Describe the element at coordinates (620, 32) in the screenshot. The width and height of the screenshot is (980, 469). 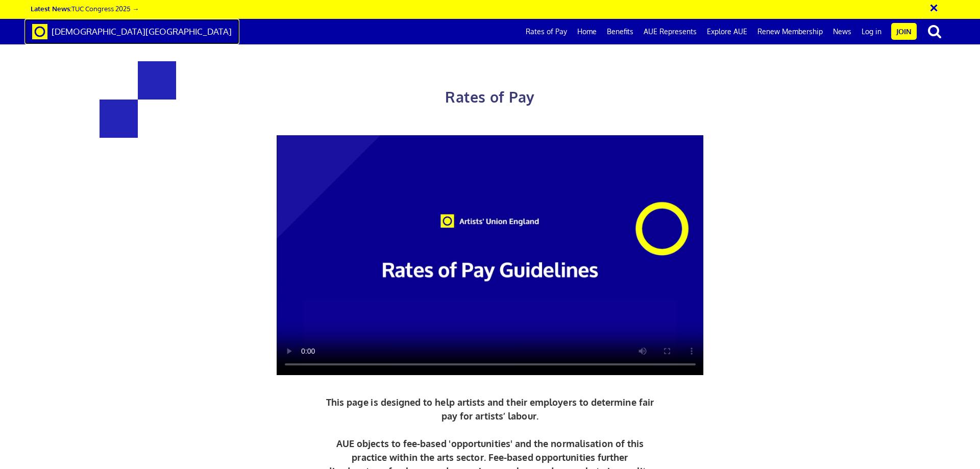
I see `a: Benefits` at that location.